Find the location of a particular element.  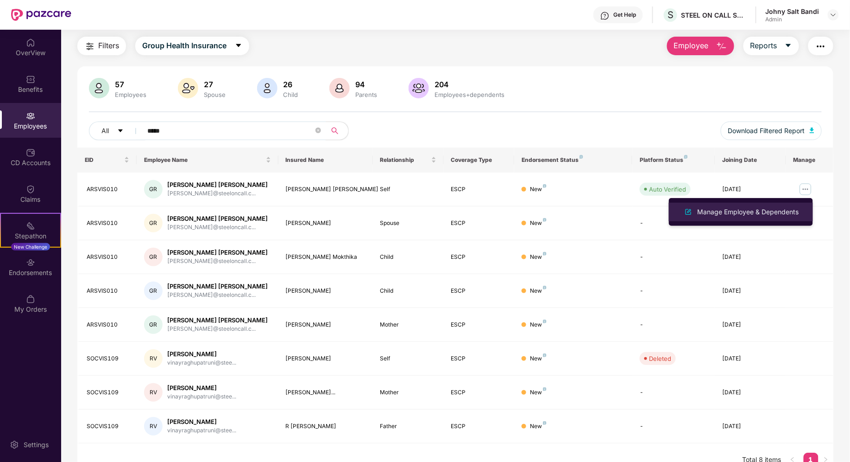

button: search is located at coordinates (337, 131).